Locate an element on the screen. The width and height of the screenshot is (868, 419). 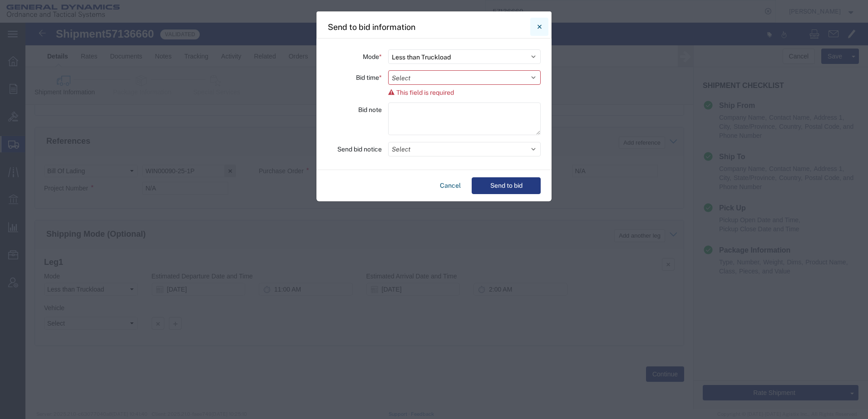
button: Select is located at coordinates (465, 149).